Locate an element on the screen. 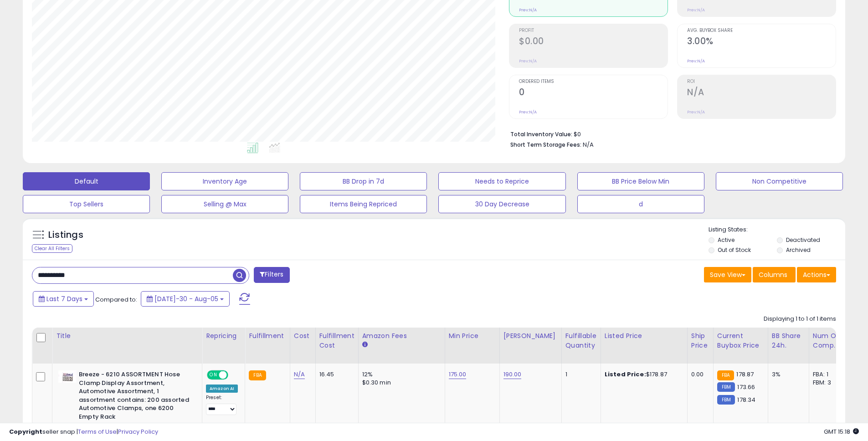 This screenshot has height=441, width=868. div: Listed Price is located at coordinates (644, 336).